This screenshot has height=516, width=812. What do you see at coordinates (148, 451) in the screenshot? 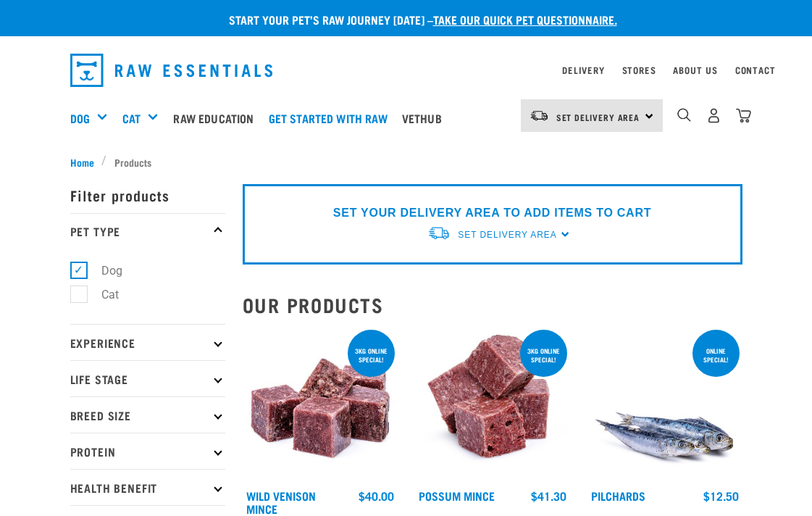
I see `p: Protein` at bounding box center [148, 451].